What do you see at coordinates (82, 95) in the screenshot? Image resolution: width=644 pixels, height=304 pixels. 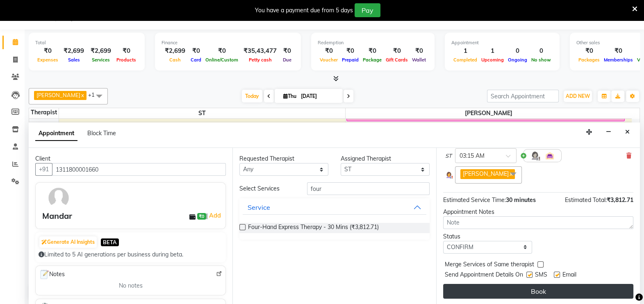 I see `a: x` at bounding box center [82, 95].